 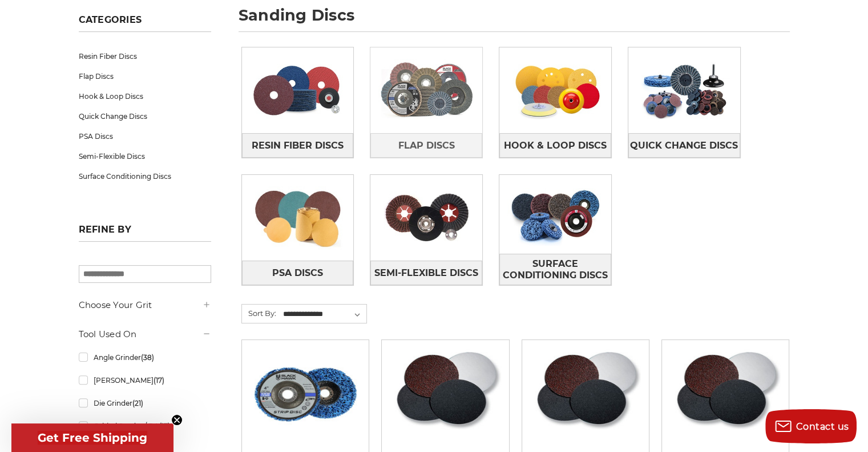 I want to click on img: PSA Discs, so click(x=298, y=217).